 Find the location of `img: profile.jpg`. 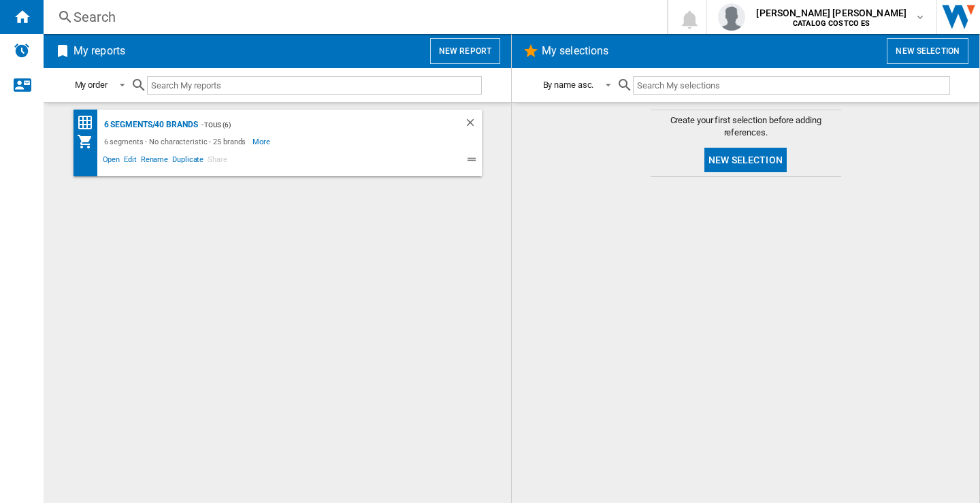

img: profile.jpg is located at coordinates (732, 17).